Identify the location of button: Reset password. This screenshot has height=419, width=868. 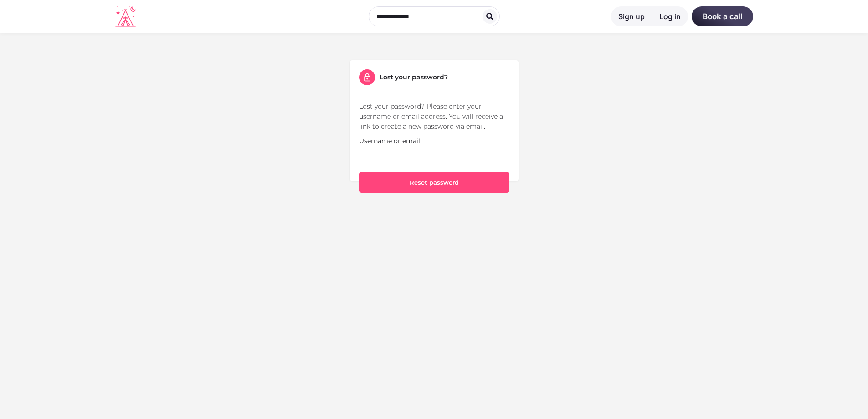
(434, 182).